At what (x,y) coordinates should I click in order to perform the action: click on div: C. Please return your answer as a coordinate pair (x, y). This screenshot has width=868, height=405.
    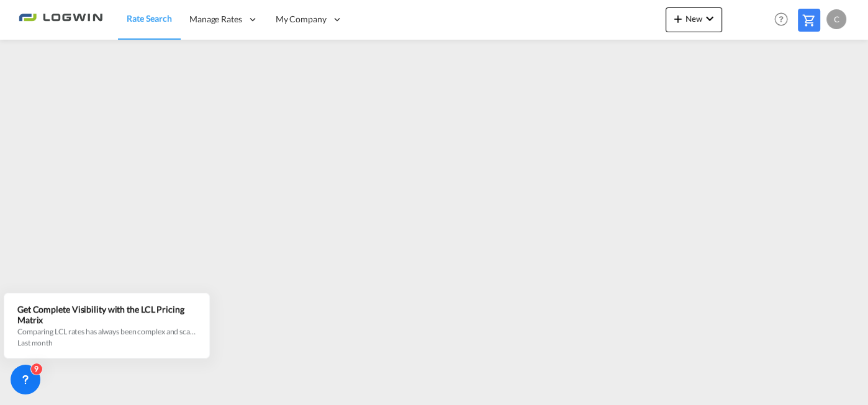
    Looking at the image, I should click on (836, 19).